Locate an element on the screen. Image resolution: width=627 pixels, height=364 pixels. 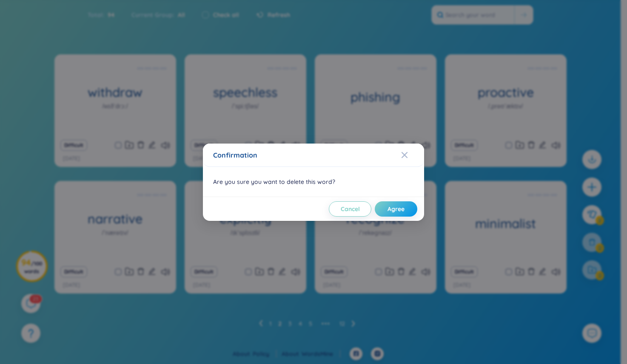
button: Agree is located at coordinates (396, 209).